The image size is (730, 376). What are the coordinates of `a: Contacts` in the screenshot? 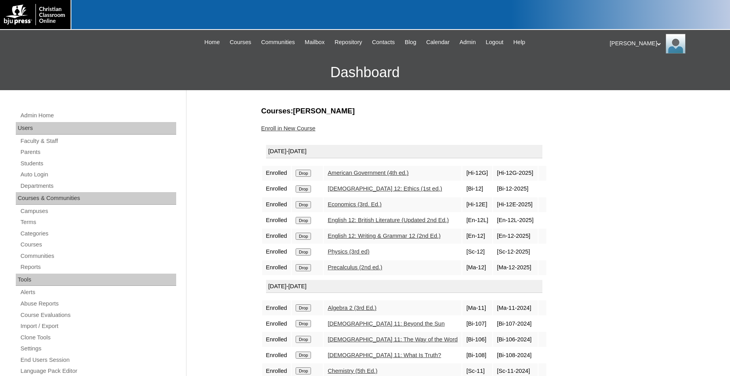 It's located at (383, 42).